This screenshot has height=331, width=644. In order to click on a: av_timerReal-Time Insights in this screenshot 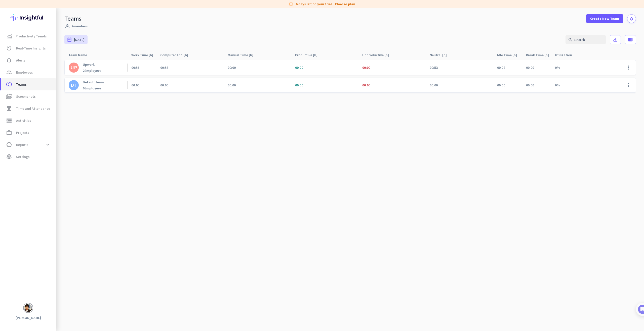, I will do `click(28, 48)`.